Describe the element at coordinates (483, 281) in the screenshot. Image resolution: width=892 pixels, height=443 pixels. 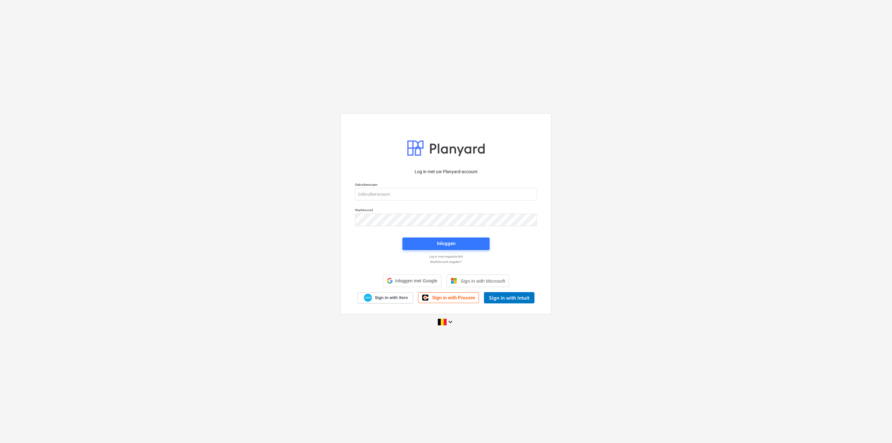
I see `span: Sign in with Microsoft` at that location.